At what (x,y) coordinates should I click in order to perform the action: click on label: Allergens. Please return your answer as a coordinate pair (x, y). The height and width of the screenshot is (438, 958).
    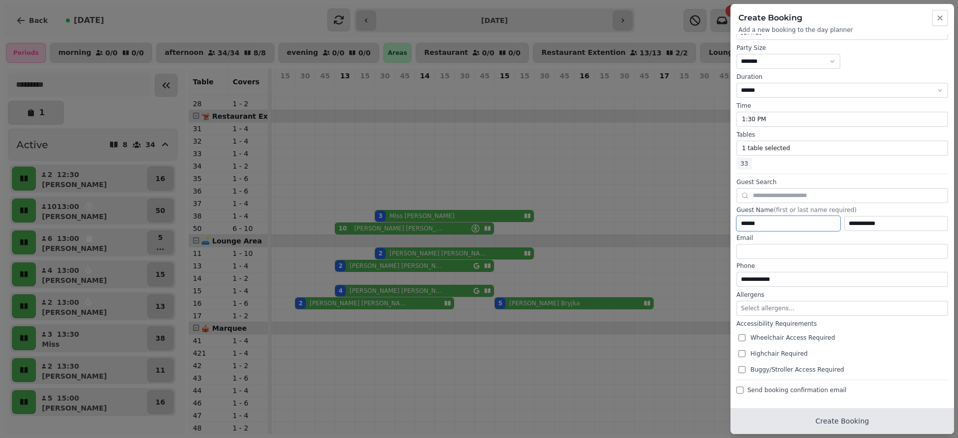
    Looking at the image, I should click on (842, 295).